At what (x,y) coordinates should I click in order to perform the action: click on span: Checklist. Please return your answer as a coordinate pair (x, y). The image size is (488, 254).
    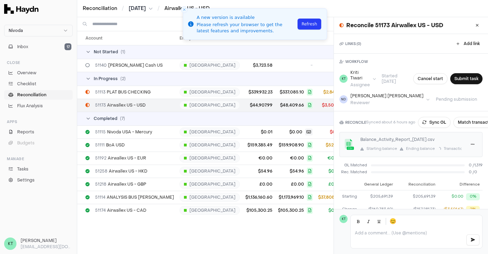
    Looking at the image, I should click on (27, 84).